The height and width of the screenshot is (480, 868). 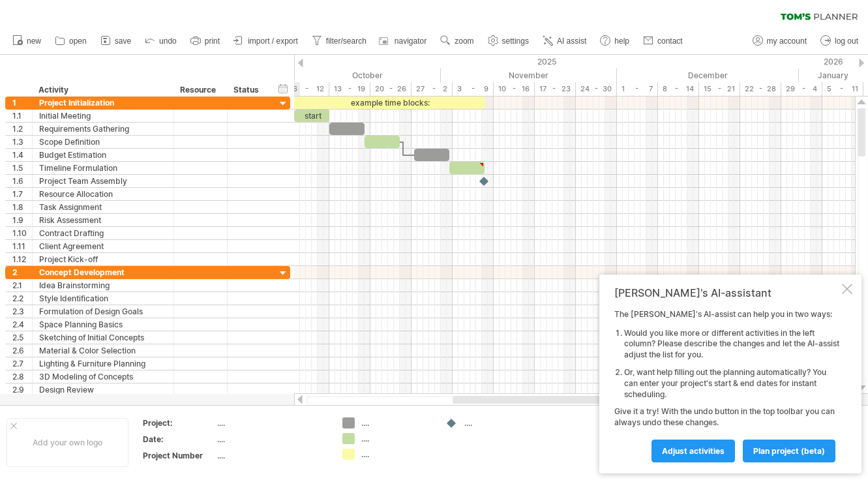 What do you see at coordinates (103, 350) in the screenshot?
I see `div: Material & Color Selection` at bounding box center [103, 350].